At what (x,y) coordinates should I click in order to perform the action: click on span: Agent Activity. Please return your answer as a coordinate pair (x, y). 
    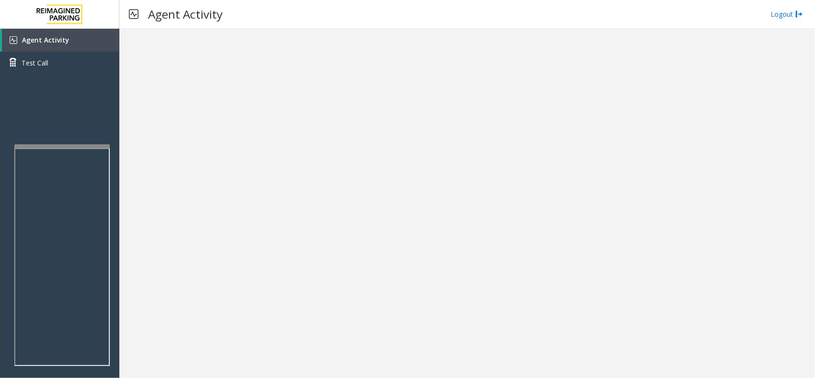
    Looking at the image, I should click on (45, 40).